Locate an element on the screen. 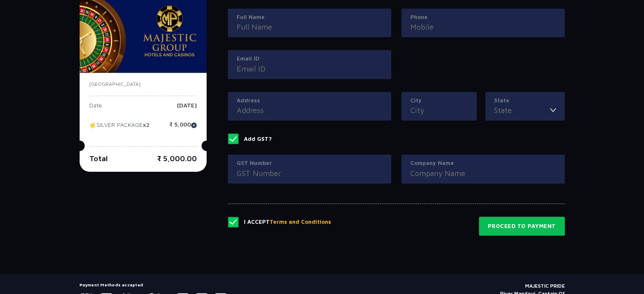 The width and height of the screenshot is (644, 294). label: City is located at coordinates (439, 101).